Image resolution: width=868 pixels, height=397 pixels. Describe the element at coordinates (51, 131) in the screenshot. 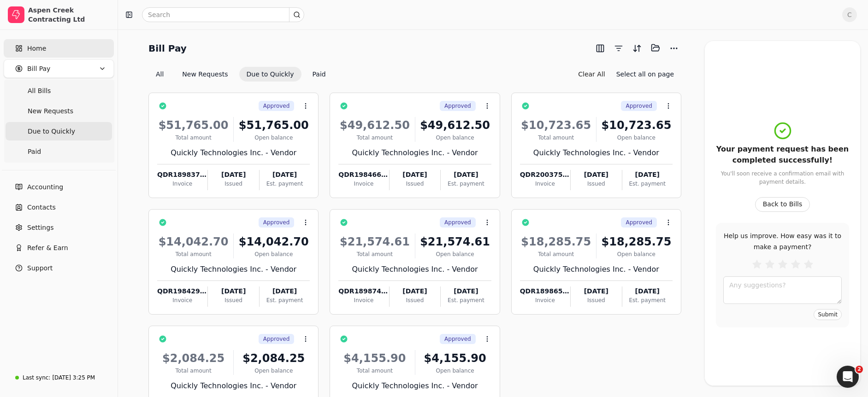

I see `span: Due to Quickly` at that location.